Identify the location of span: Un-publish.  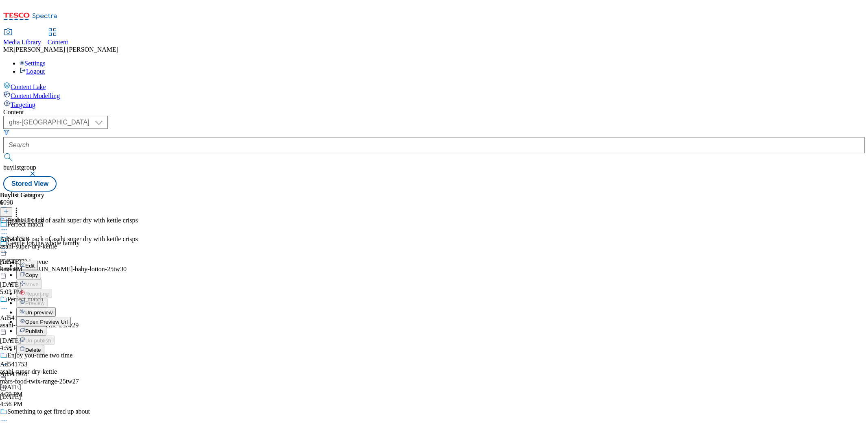
(38, 340).